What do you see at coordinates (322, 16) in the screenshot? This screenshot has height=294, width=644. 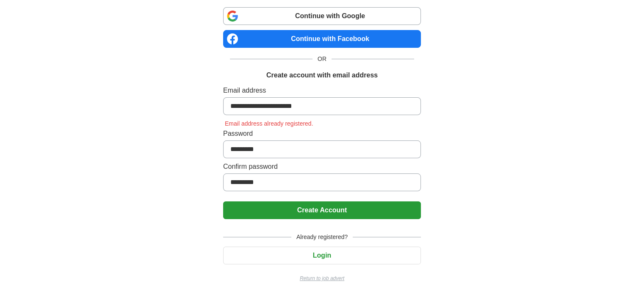 I see `a: Continue with Google` at bounding box center [322, 16].